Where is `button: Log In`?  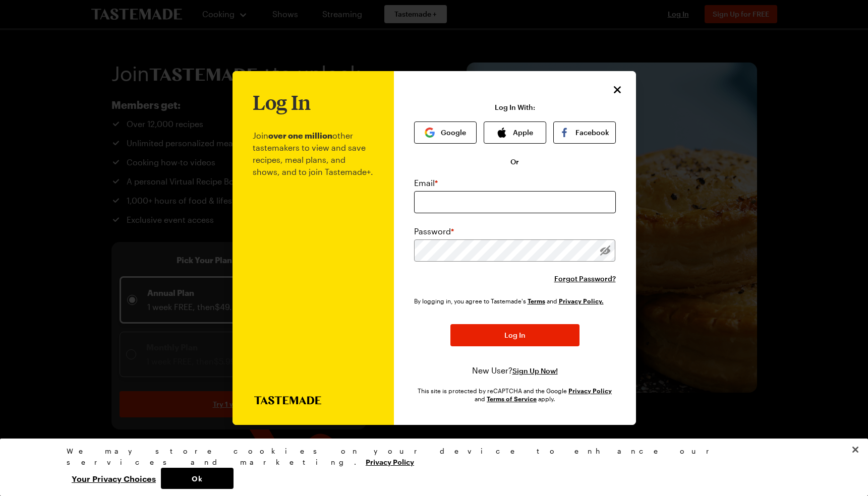
button: Log In is located at coordinates (515, 335).